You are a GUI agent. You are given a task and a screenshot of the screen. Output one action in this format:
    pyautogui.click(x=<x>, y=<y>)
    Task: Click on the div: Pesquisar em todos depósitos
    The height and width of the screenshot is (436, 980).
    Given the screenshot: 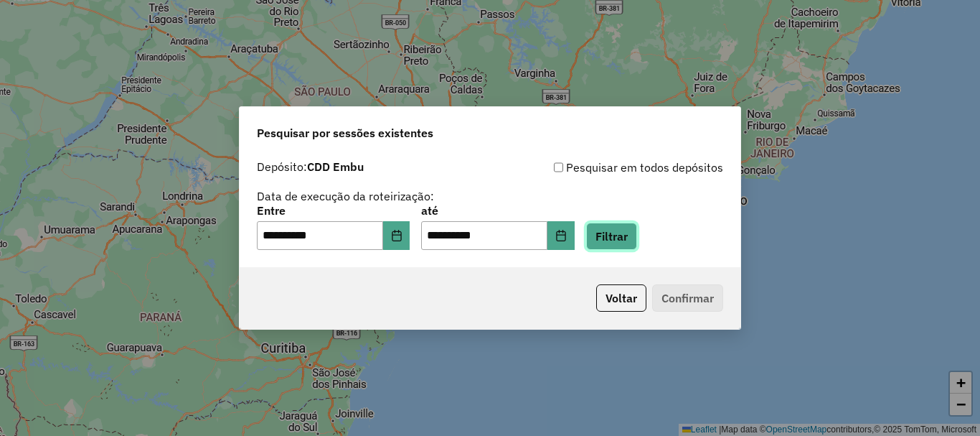 What is the action you would take?
    pyautogui.click(x=606, y=167)
    